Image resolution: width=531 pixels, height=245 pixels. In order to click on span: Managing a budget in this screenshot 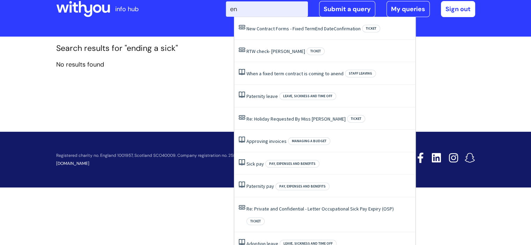, I will do `click(309, 141)`.